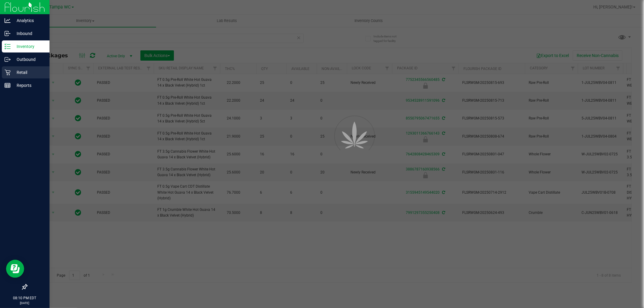  Describe the element at coordinates (29, 73) in the screenshot. I see `p: Retail` at that location.